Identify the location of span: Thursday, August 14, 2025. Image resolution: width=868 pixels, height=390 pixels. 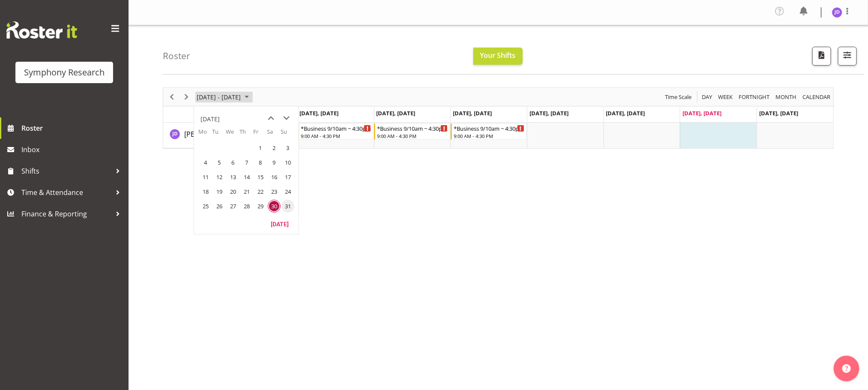
(247, 177).